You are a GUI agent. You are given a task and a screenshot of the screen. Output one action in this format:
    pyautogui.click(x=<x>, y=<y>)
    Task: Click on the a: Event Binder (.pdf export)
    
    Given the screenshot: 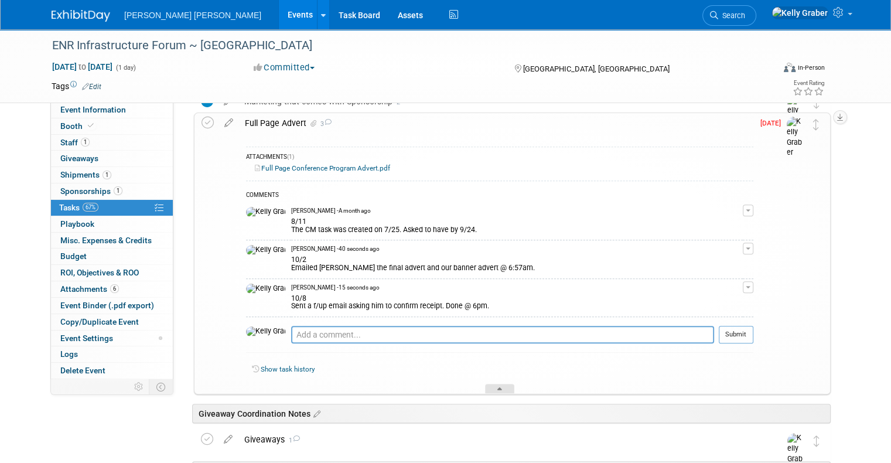 What is the action you would take?
    pyautogui.click(x=112, y=305)
    